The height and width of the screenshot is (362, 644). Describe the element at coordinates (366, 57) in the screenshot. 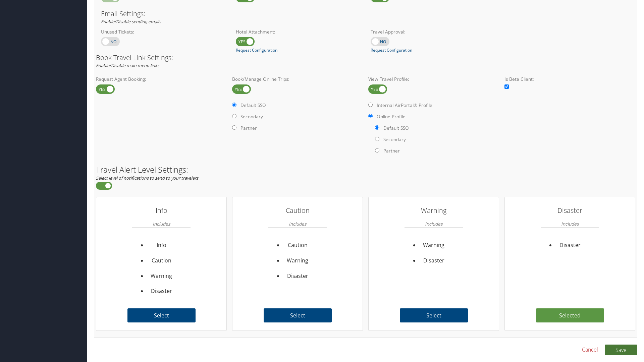

I see `h3: Book Travel Link Settings:` at that location.